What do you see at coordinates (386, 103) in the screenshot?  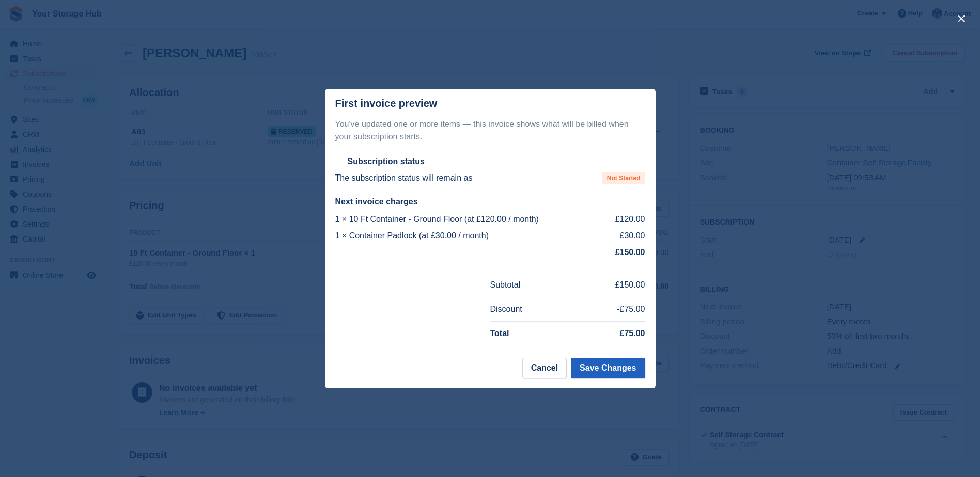 I see `p: First invoice preview` at bounding box center [386, 103].